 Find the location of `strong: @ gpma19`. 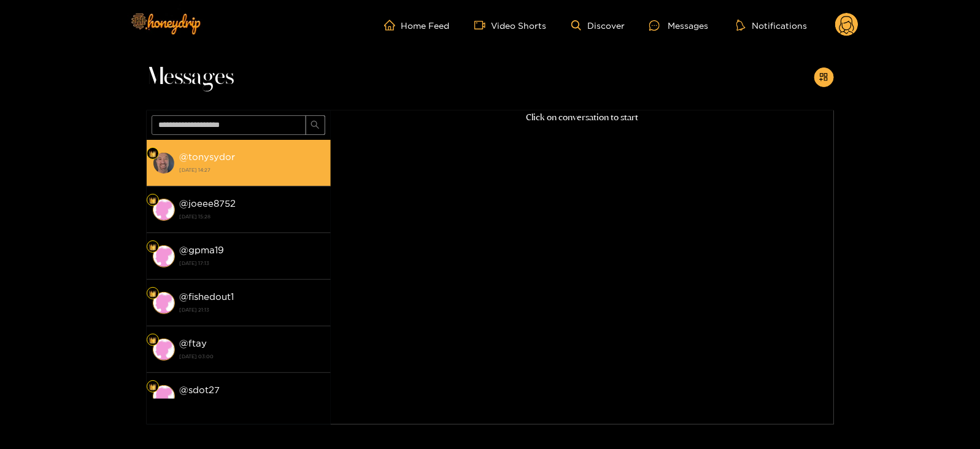

strong: @ gpma19 is located at coordinates (202, 250).